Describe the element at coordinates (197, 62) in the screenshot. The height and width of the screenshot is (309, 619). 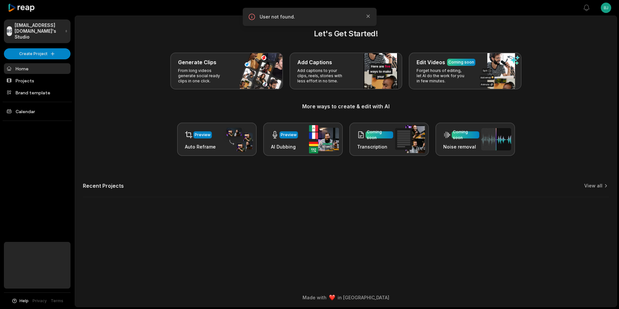
I see `h3: Generate Clips` at that location.